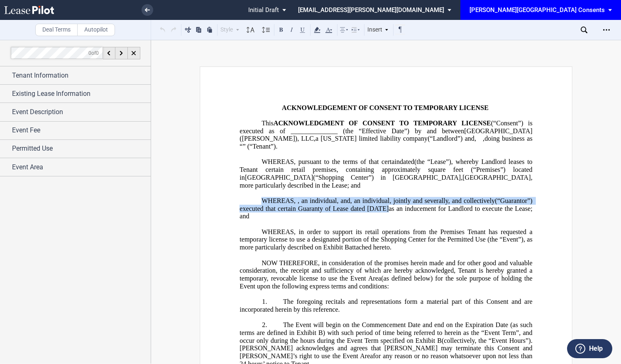  I want to click on span: The Event will begin on the Commencement Date and end on the Expiration Date (as such terms are d..., so click(386, 329).